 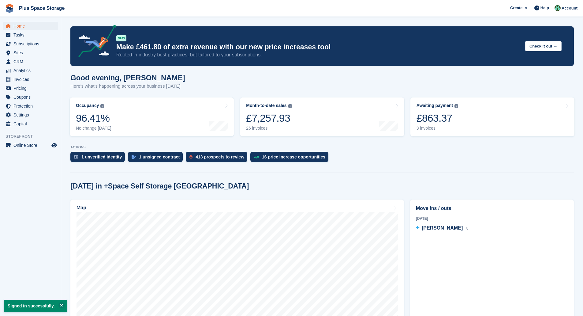 I want to click on div: 1 unsigned contract, so click(x=159, y=157).